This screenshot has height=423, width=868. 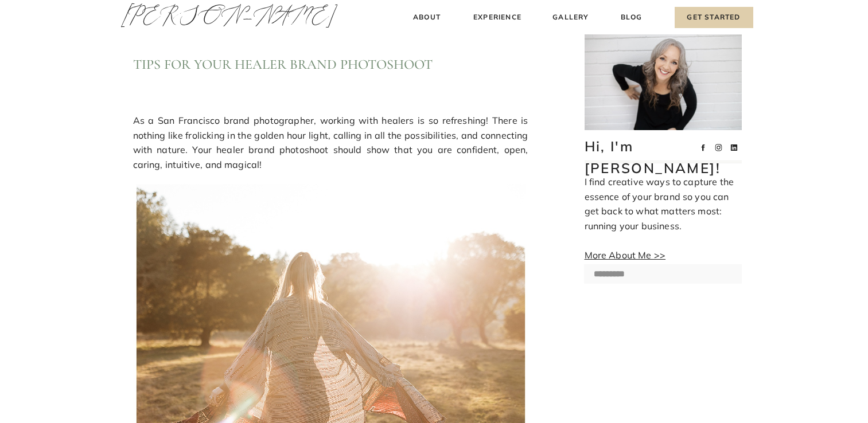 What do you see at coordinates (663, 218) in the screenshot?
I see `p: I find creative ways to capture the essence of your brand so you can get back to what matters mos...` at bounding box center [663, 218].